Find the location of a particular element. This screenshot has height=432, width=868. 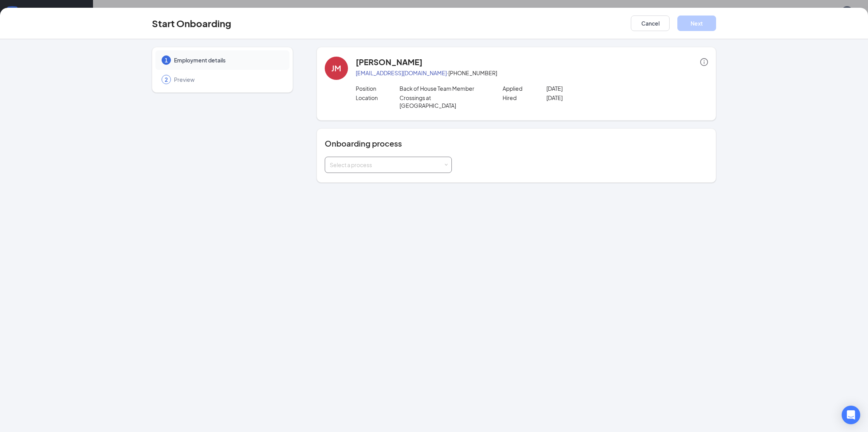

span: Employment details is located at coordinates (228, 60).